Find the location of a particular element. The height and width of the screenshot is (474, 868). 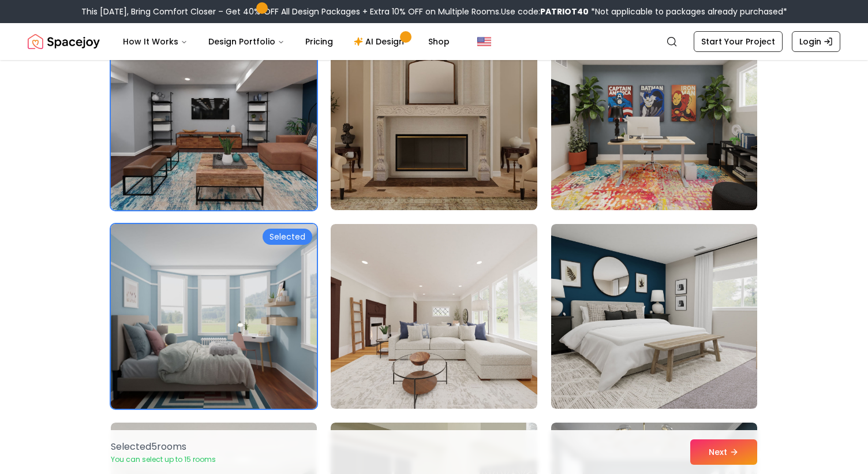

a: Spacejoy is located at coordinates (63, 42).